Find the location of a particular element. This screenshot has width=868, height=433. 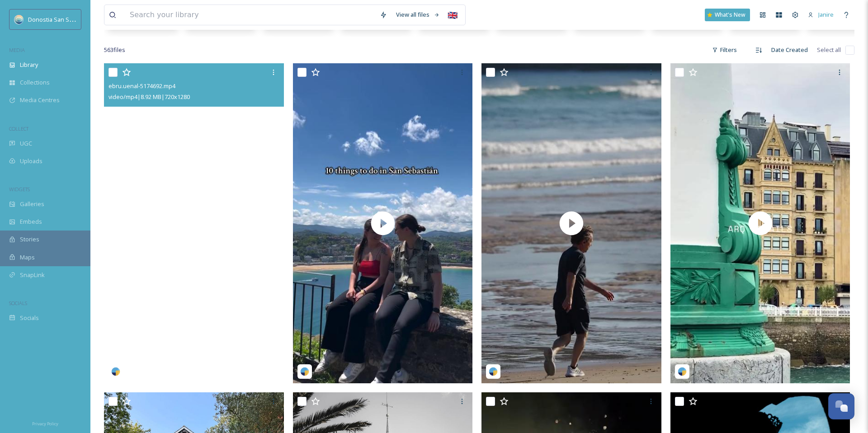

span: Janire is located at coordinates (826, 15).